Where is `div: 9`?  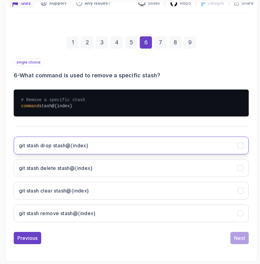
div: 9 is located at coordinates (190, 42).